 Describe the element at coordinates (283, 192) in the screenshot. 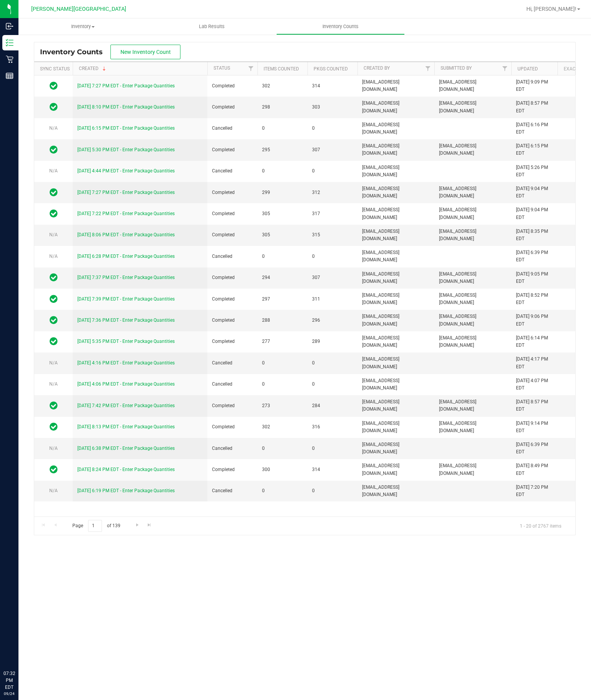

I see `span: 299` at that location.